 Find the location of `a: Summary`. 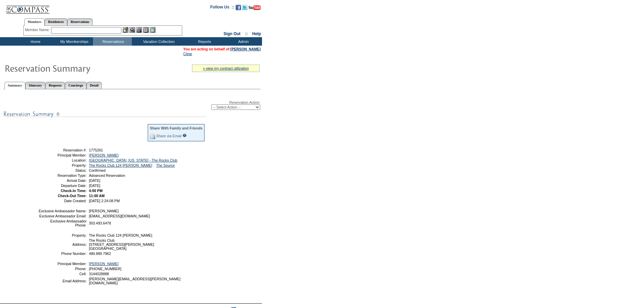

a: Summary is located at coordinates (15, 85).